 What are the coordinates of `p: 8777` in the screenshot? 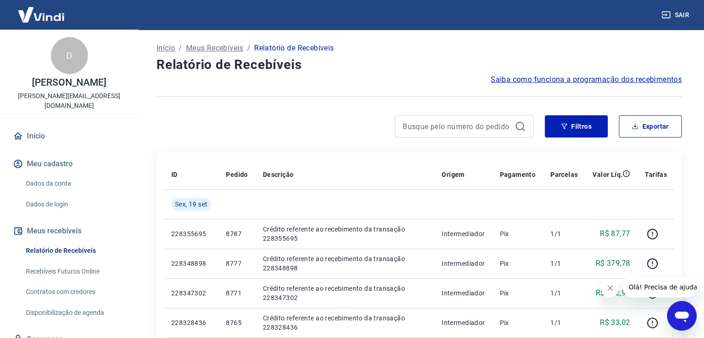 It's located at (236, 263).